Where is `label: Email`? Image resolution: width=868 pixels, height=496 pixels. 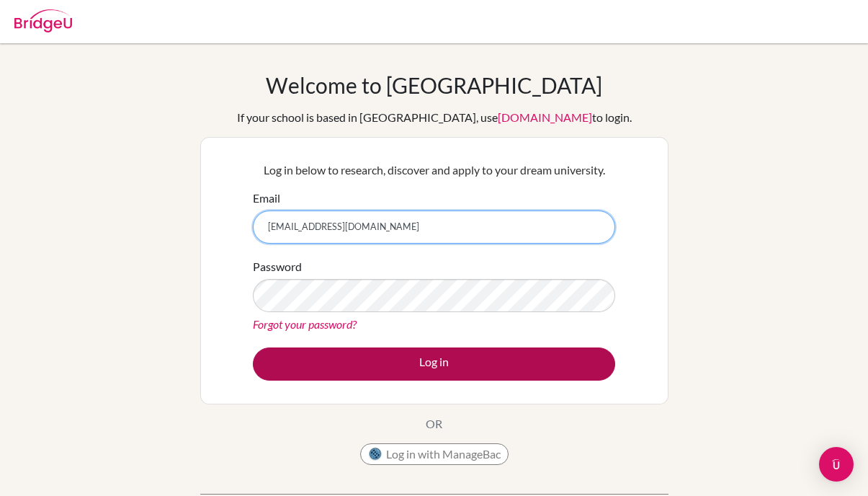
label: Email is located at coordinates (267, 199).